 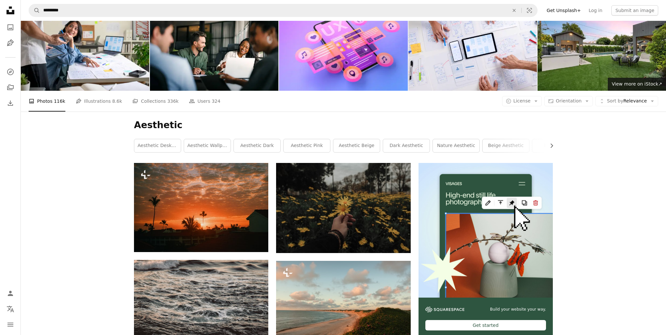 I want to click on a: Log in / Sign up, so click(x=10, y=293).